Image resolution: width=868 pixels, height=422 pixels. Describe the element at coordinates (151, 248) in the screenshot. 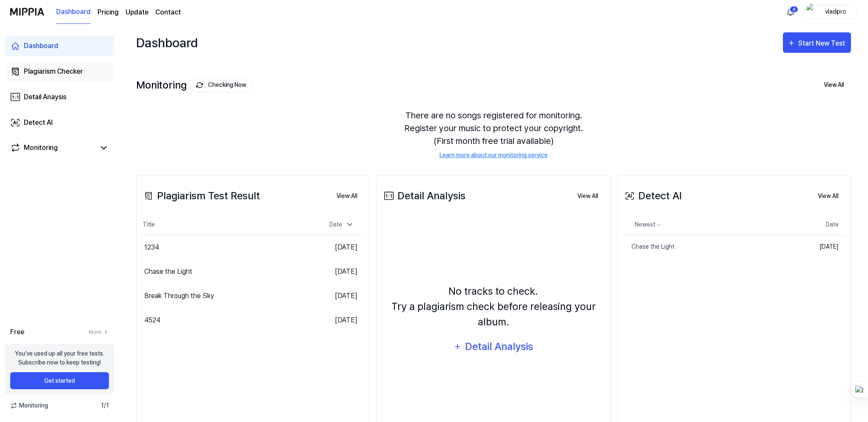

I see `div: 1234` at that location.